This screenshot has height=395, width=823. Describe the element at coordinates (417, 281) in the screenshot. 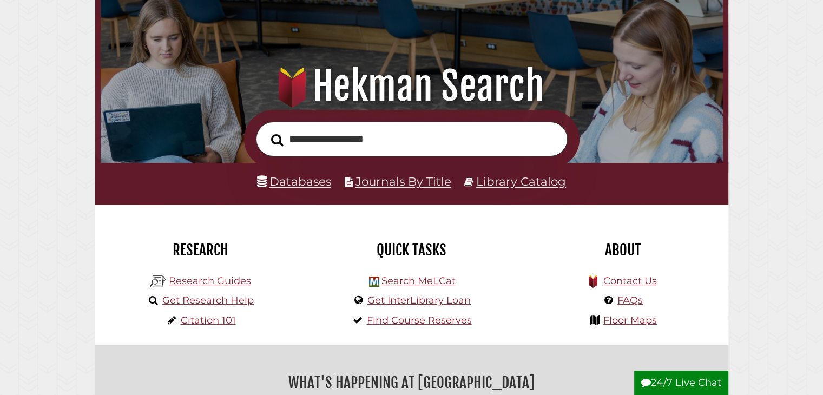

I see `a: Search MeLCat` at that location.